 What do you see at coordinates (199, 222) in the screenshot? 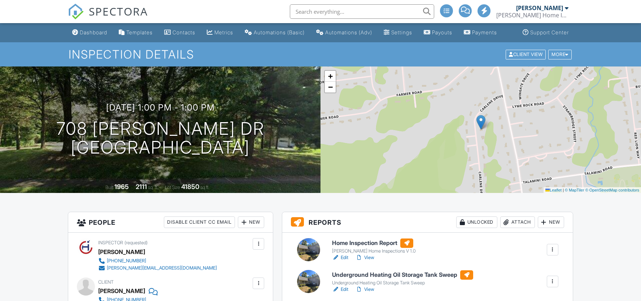
I see `div: Disable Client CC Email` at bounding box center [199, 222].